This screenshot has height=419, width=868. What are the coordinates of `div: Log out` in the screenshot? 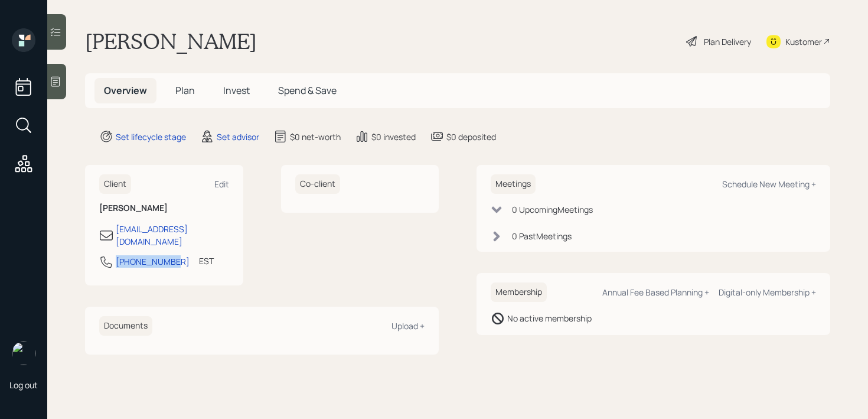 It's located at (24, 385).